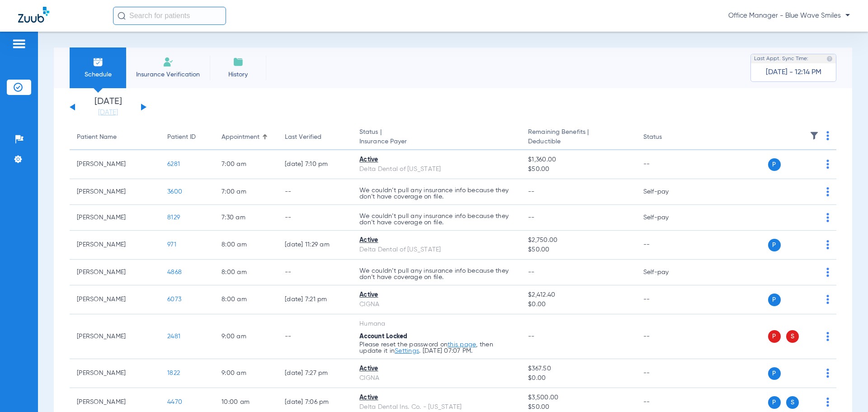  What do you see at coordinates (462, 345) in the screenshot?
I see `a: this page` at bounding box center [462, 345].